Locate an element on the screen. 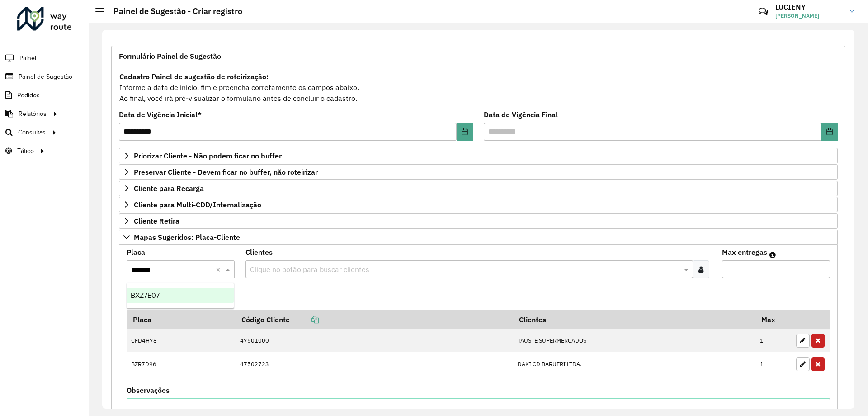 The image size is (868, 416). td: TAUSTE SUPERMERCADOS is located at coordinates (634, 341).